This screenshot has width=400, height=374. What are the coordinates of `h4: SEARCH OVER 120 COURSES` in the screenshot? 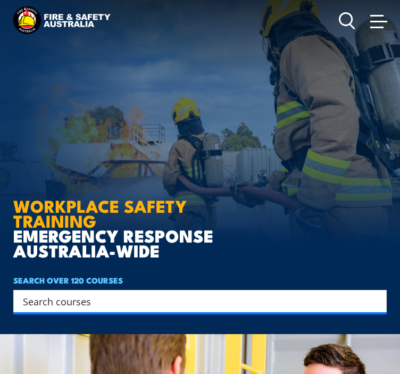 It's located at (200, 280).